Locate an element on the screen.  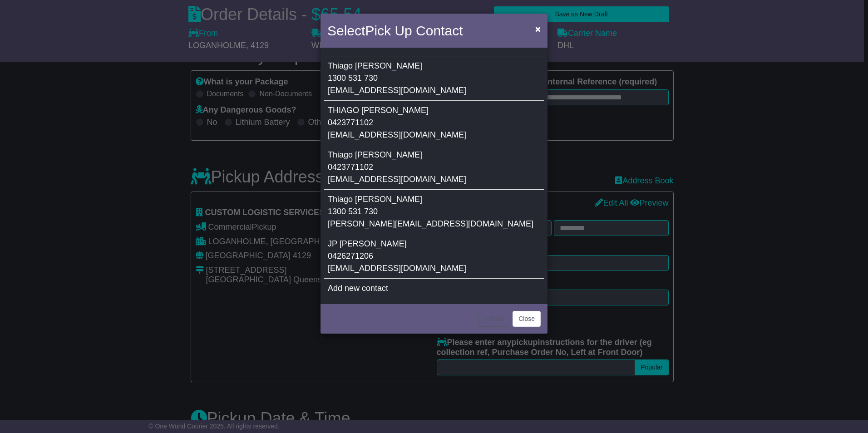
button: < Back is located at coordinates (494, 319).